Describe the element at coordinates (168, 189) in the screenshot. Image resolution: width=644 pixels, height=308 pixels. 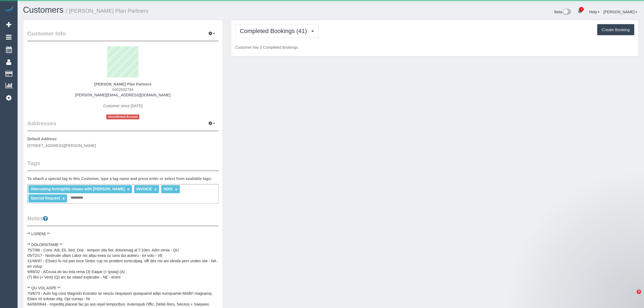
I see `span: NDIS` at that location.